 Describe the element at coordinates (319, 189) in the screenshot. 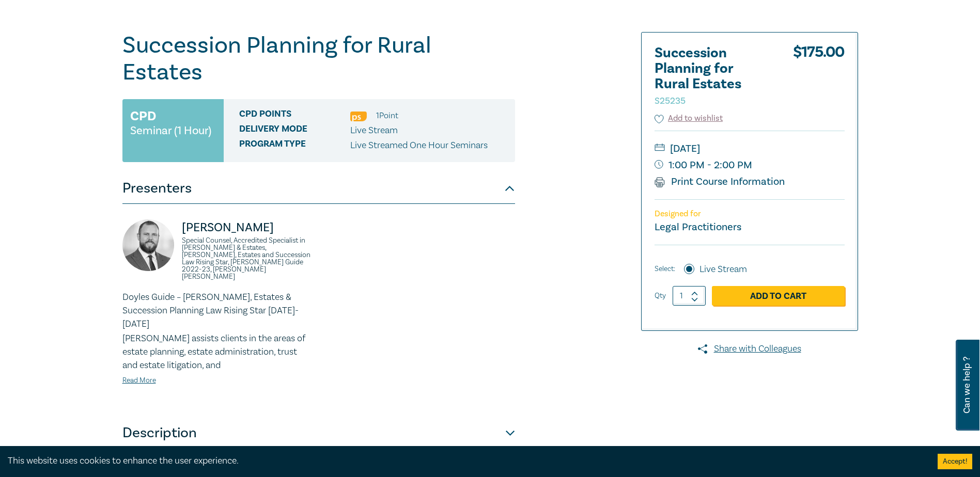

I see `button: Presenters` at that location.